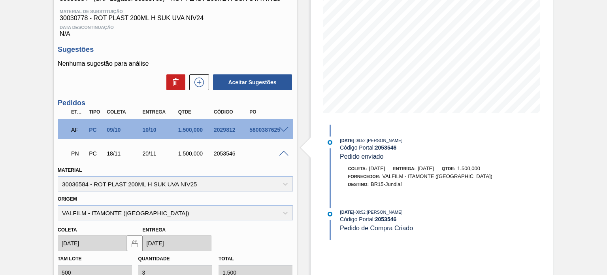 The width and height of the screenshot is (607, 275). What do you see at coordinates (175, 30) in the screenshot?
I see `div: N/A` at bounding box center [175, 30].